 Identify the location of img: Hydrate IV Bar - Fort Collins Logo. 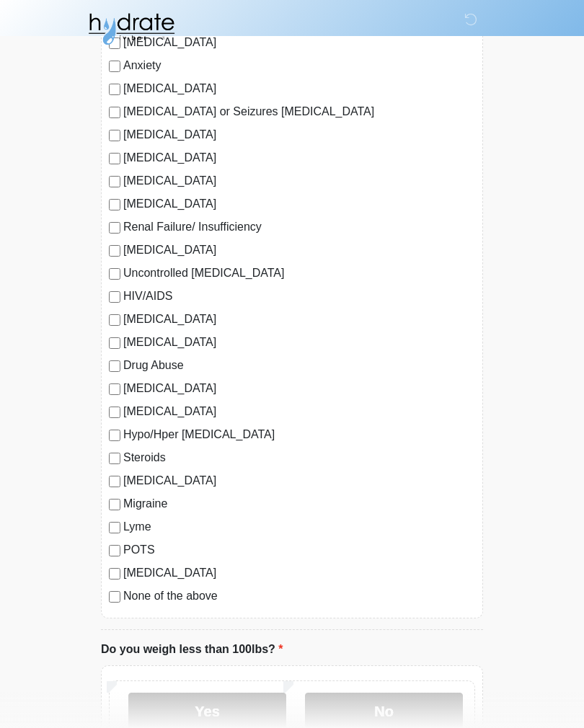
(131, 29).